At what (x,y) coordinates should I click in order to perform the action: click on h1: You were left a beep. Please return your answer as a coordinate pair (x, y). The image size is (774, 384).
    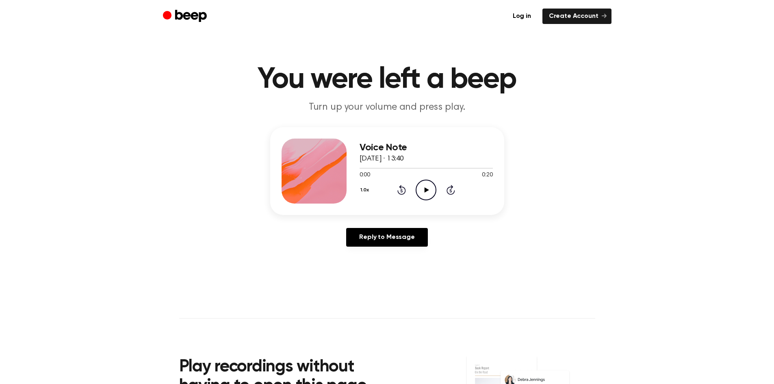
    Looking at the image, I should click on (387, 80).